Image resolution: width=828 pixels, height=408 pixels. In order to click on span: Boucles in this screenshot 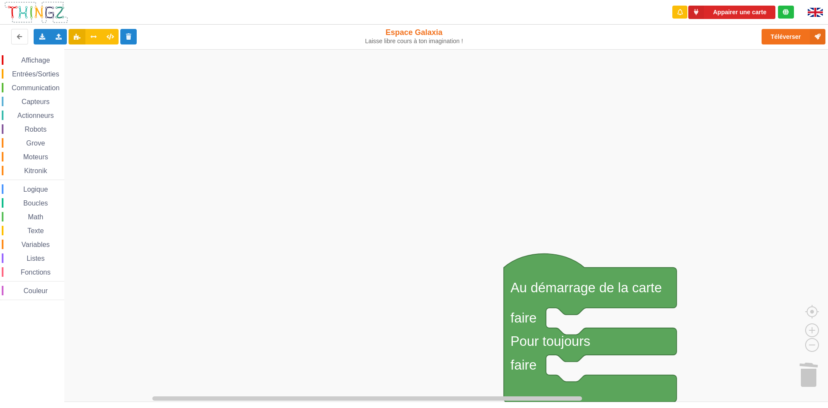, I will do `click(35, 203)`.